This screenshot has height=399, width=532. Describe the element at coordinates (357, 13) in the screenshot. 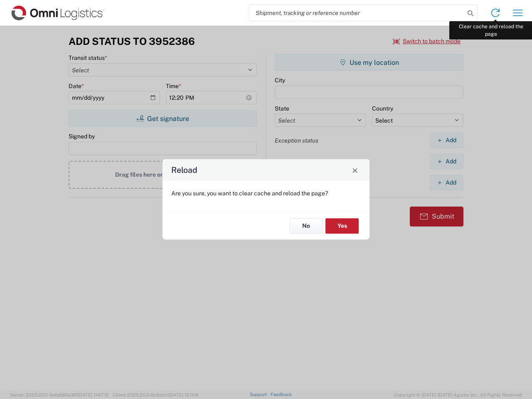

I see `input: Shipment, tracking or reference number` at that location.